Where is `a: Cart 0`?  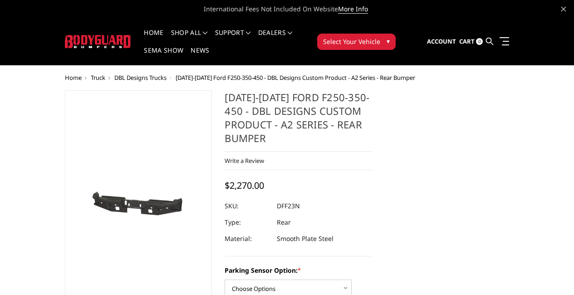
a: Cart 0 is located at coordinates (471, 42).